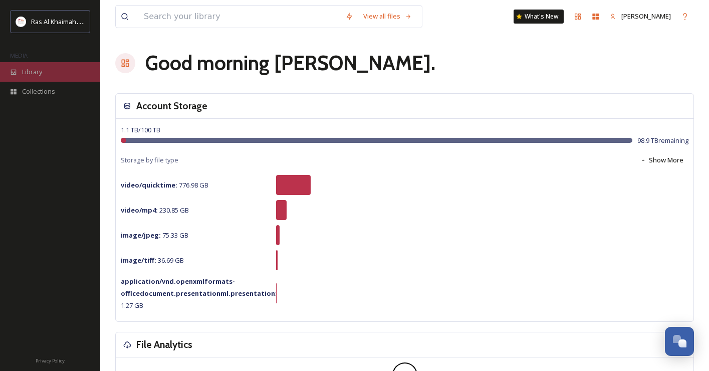  What do you see at coordinates (387, 16) in the screenshot?
I see `div: View all files` at bounding box center [387, 16].